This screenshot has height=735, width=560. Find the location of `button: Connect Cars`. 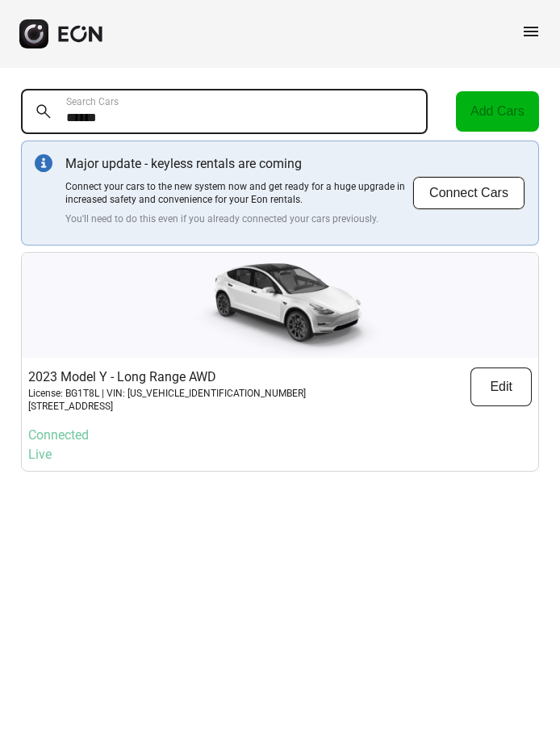

button: Connect Cars is located at coordinates (469, 193).